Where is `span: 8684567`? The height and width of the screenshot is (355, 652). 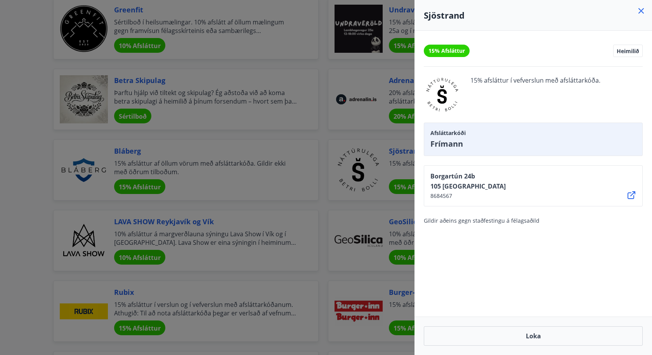
span: 8684567 is located at coordinates (468, 196).